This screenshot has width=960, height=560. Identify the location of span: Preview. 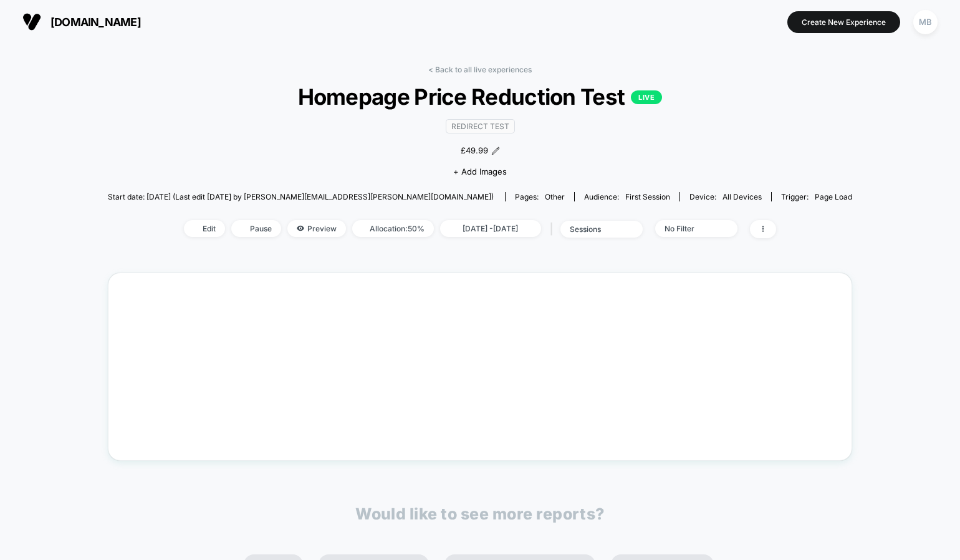
(317, 228).